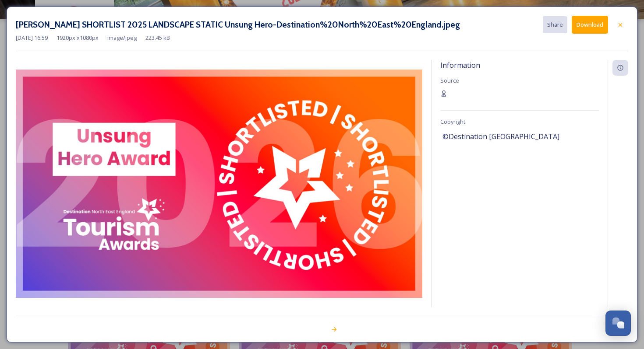  What do you see at coordinates (460, 65) in the screenshot?
I see `span: Information` at bounding box center [460, 65].